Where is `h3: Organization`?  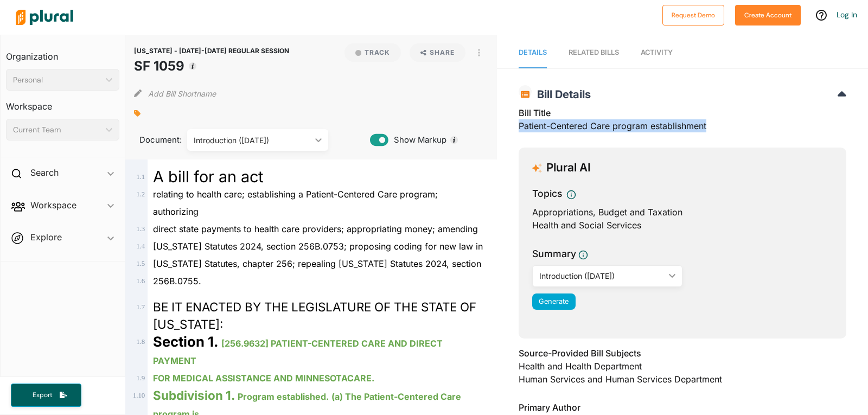 h3: Organization is located at coordinates (62, 53).